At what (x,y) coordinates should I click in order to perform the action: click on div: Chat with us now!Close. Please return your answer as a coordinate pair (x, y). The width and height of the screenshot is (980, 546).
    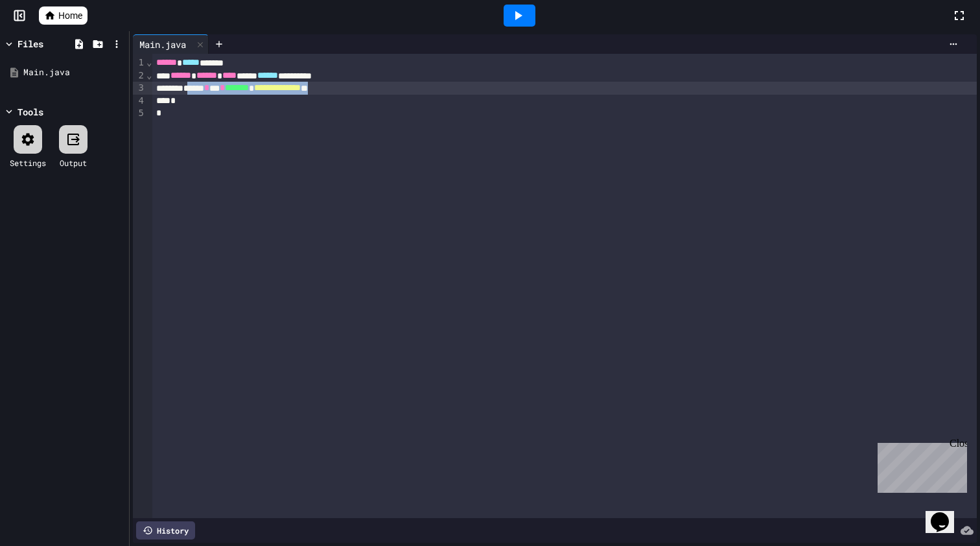
    Looking at the image, I should click on (48, 43).